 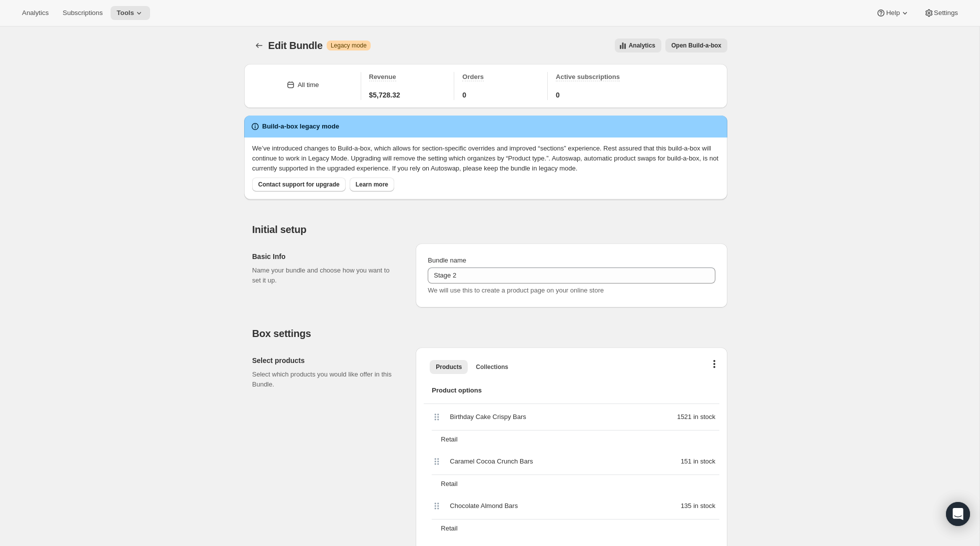 I want to click on span: We’ve introduced changes to Build-a-box, which allows for section-specific overrides and improved..., so click(x=485, y=158).